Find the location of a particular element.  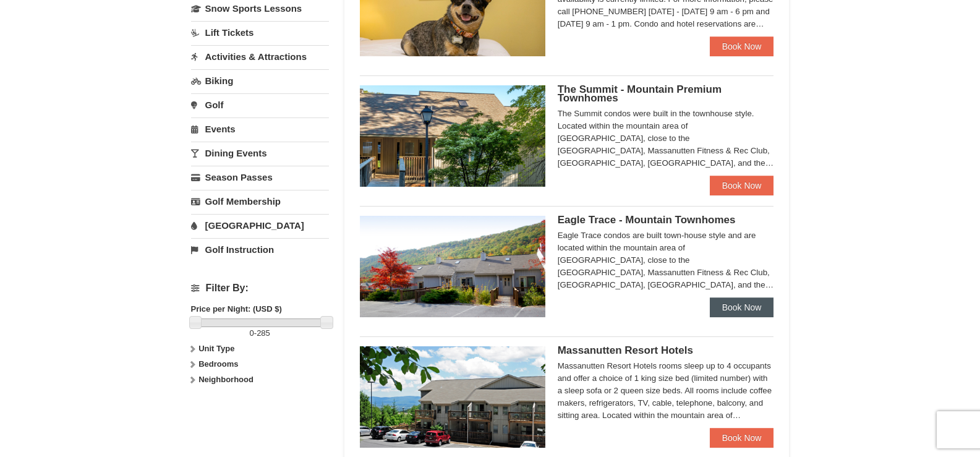

span: 0 is located at coordinates (252, 332).